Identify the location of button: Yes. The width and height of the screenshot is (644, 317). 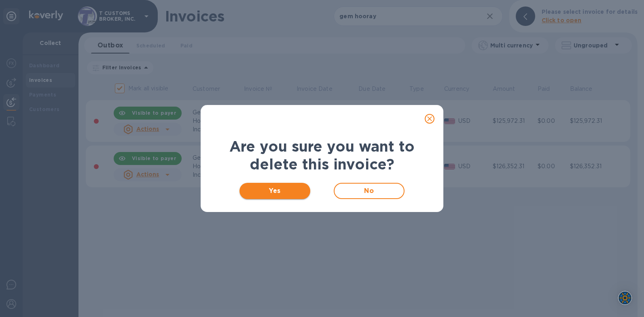
(275, 191).